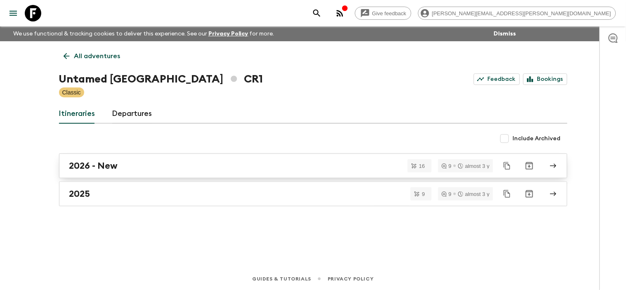 This screenshot has width=626, height=290. What do you see at coordinates (92, 56) in the screenshot?
I see `a: All adventures` at bounding box center [92, 56].